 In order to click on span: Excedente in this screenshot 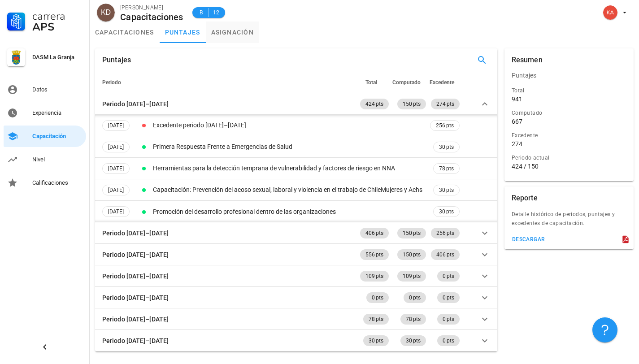, I will do `click(442, 83)`.